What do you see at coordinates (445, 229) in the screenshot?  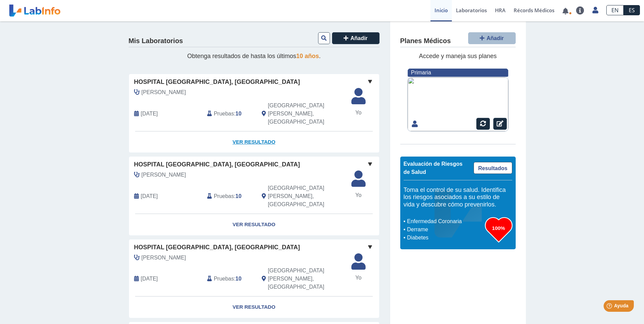 I see `li: Derrame` at bounding box center [445, 229].